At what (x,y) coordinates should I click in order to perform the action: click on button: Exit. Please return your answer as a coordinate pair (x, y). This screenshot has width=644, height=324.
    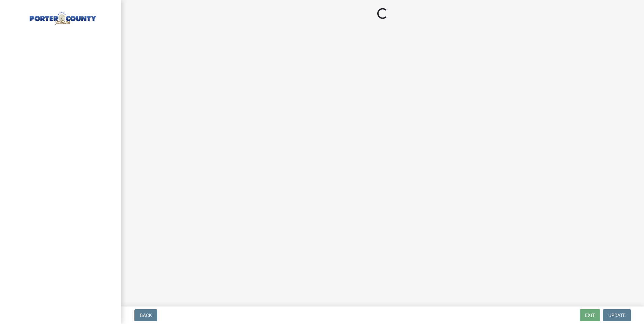
    Looking at the image, I should click on (589, 315).